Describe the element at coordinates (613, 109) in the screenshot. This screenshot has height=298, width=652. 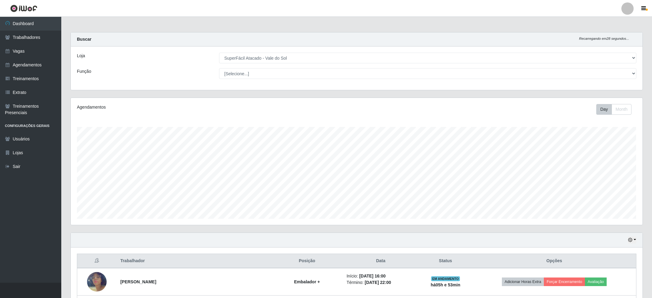
I see `div: First group` at that location.